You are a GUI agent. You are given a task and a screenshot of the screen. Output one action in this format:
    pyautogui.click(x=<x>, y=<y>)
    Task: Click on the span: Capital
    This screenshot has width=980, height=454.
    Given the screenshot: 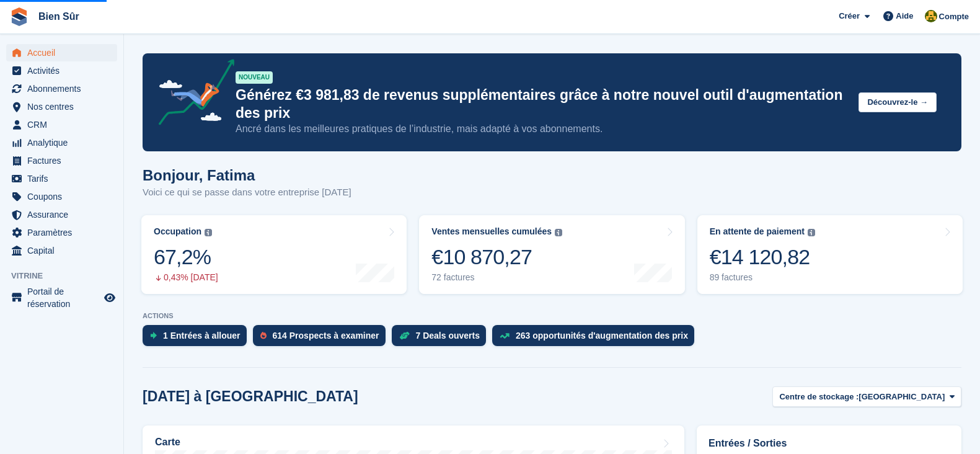 What is the action you would take?
    pyautogui.click(x=64, y=251)
    